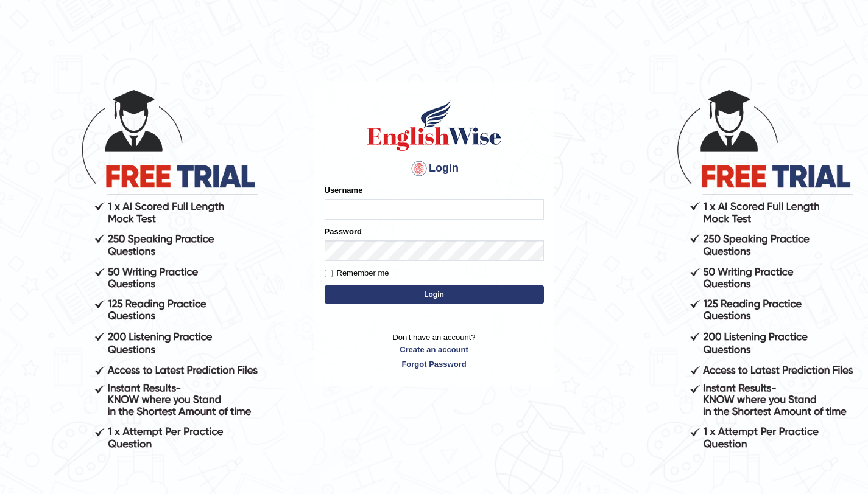 Image resolution: width=868 pixels, height=494 pixels. What do you see at coordinates (434, 168) in the screenshot?
I see `h4: Login` at bounding box center [434, 168].